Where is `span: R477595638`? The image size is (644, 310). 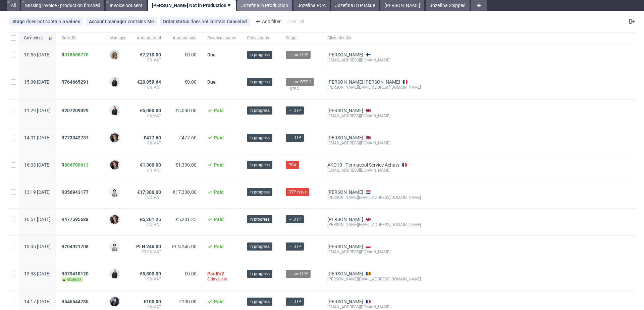 span: R477595638 is located at coordinates (75, 220).